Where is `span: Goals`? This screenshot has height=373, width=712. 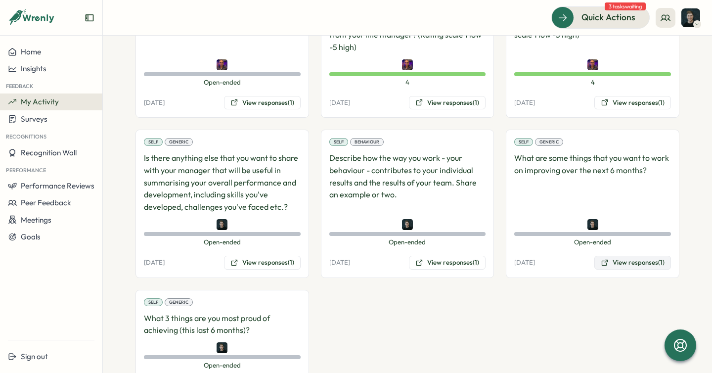 span: Goals is located at coordinates (31, 236).